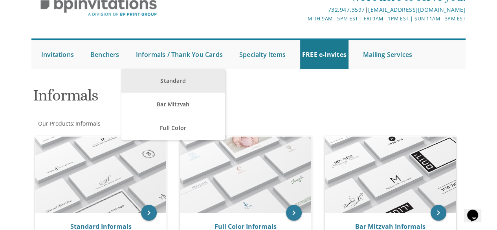 This screenshot has width=497, height=230. I want to click on a: Bar Mitzvah Informals, so click(391, 175).